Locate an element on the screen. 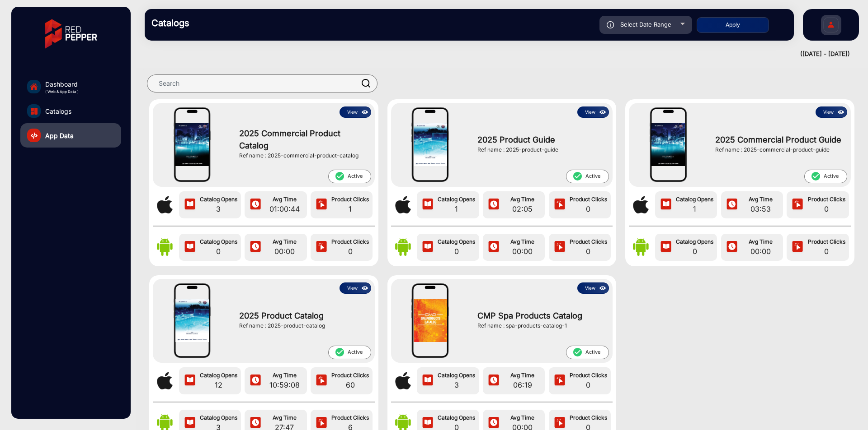 Image resolution: width=868 pixels, height=430 pixels. input: Search is located at coordinates (262, 84).